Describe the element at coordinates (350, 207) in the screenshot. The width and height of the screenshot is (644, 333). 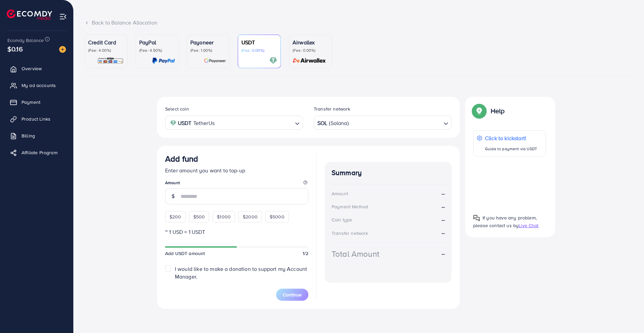
I see `div: Payment Method` at that location.